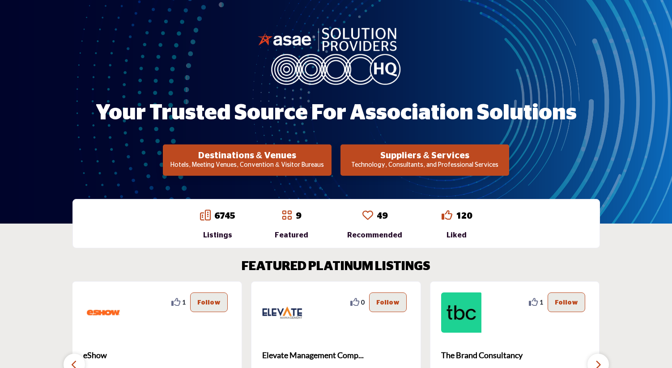 The image size is (672, 368). What do you see at coordinates (247, 156) in the screenshot?
I see `h2: Destinations & Venues` at bounding box center [247, 156].